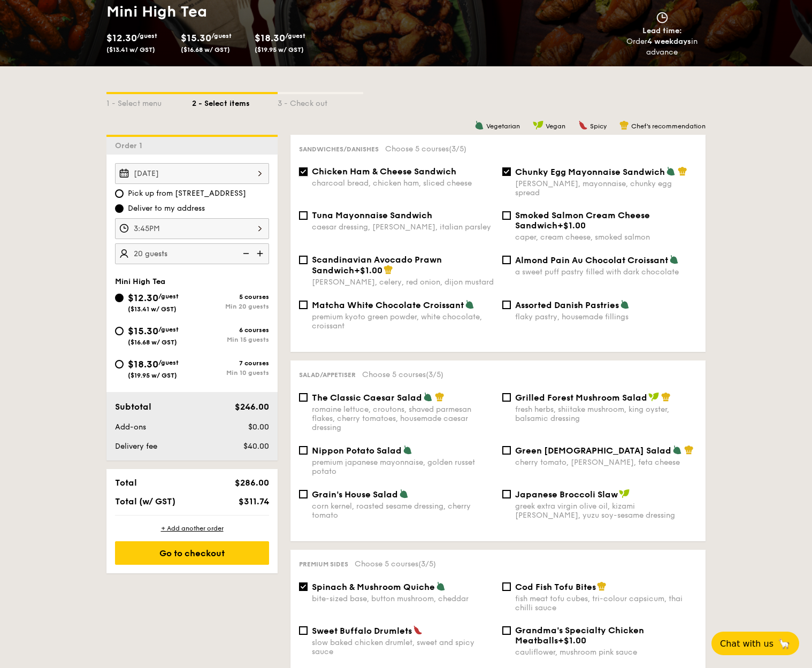  What do you see at coordinates (668, 126) in the screenshot?
I see `span: Chef's recommendation` at bounding box center [668, 126].